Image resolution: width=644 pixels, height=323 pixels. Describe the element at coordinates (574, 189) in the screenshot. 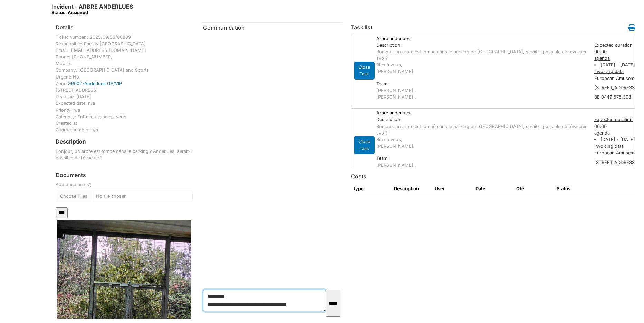

I see `th: Status` at that location.